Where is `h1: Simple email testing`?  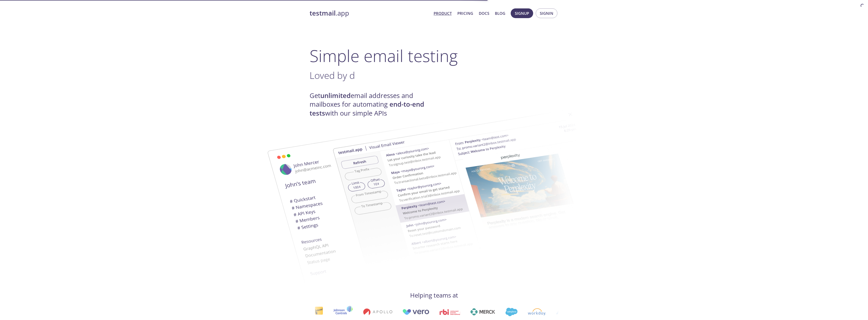
h1: Simple email testing is located at coordinates (434, 56).